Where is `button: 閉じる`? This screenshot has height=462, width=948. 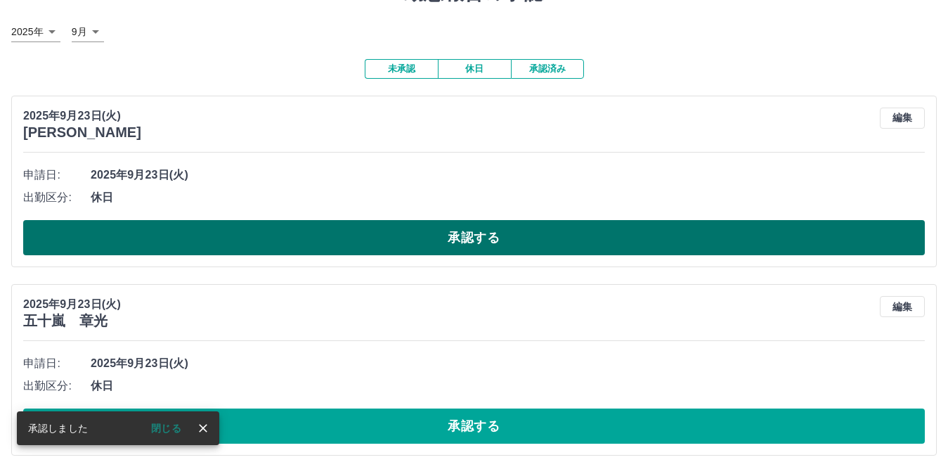 button: 閉じる is located at coordinates (166, 428).